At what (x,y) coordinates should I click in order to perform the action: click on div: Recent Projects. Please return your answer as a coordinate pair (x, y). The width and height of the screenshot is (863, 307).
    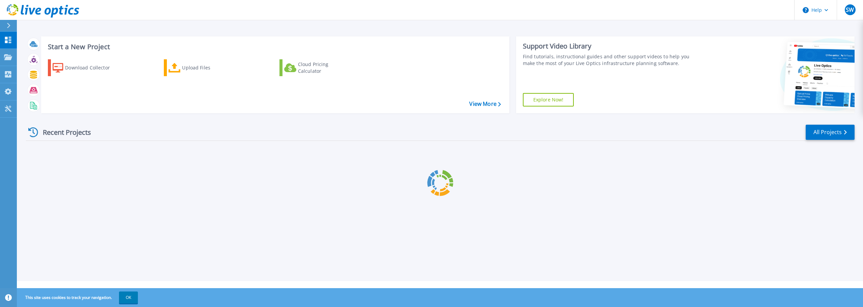
    Looking at the image, I should click on (63, 132).